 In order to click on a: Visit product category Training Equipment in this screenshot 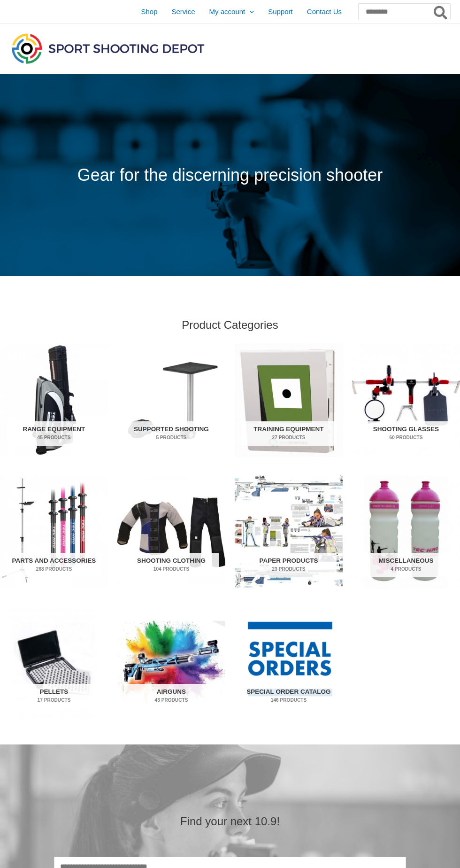, I will do `click(289, 400)`.